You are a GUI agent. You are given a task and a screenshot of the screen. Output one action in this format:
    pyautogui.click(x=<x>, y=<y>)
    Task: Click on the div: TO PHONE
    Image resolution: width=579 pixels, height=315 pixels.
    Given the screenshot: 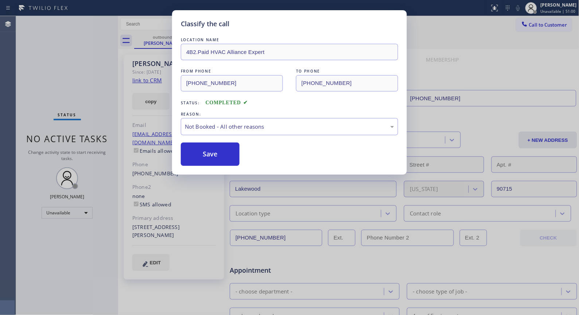 What is the action you would take?
    pyautogui.click(x=347, y=71)
    